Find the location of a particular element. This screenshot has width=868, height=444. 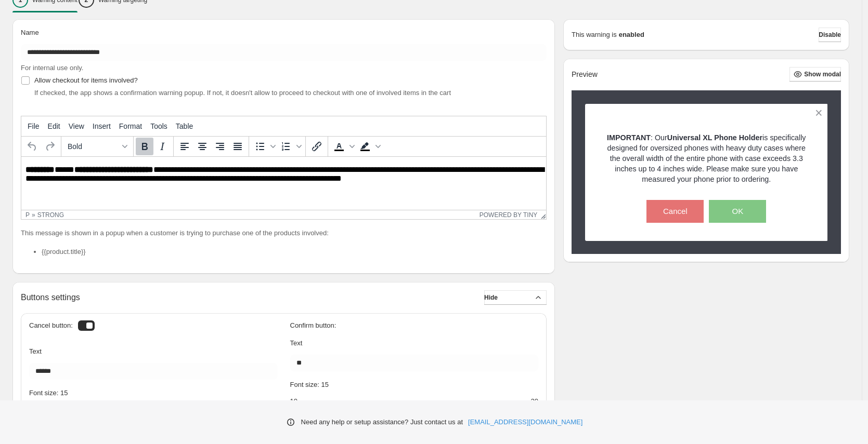

div: Numbered list is located at coordinates (290, 147).